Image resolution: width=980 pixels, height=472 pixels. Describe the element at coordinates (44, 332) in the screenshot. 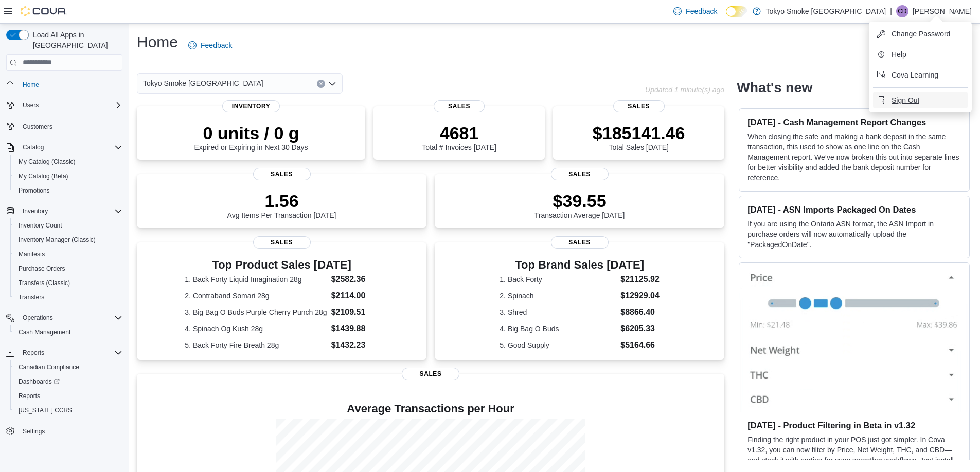

I see `a: Cash Management` at that location.